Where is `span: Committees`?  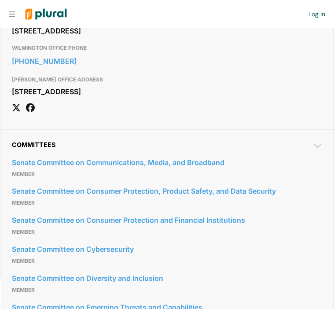 span: Committees is located at coordinates (33, 144).